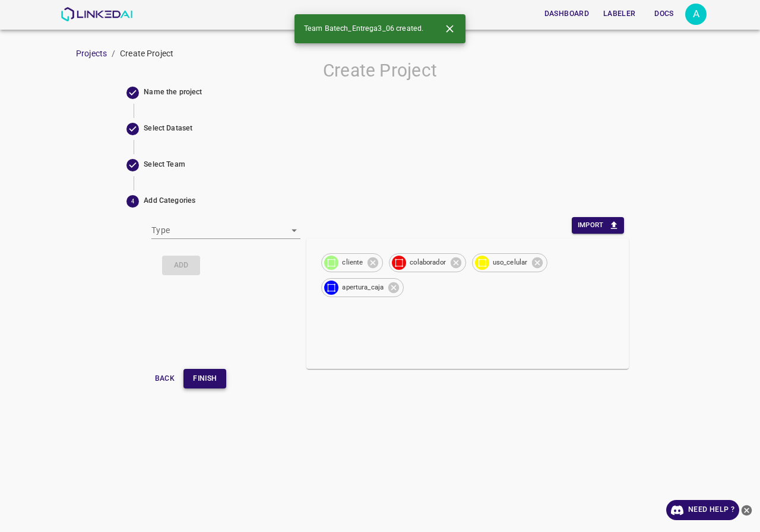 This screenshot has width=760, height=532. What do you see at coordinates (663, 14) in the screenshot?
I see `a: Docs` at bounding box center [663, 14].